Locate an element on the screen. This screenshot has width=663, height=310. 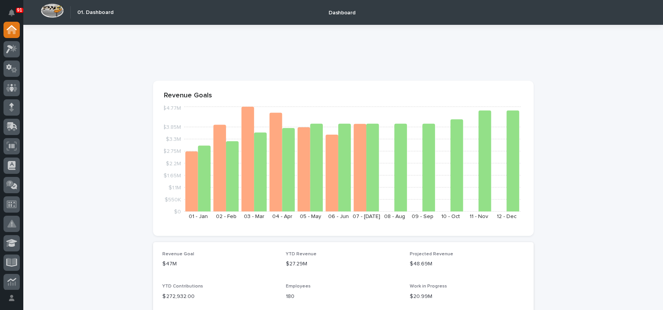
text: 10 - Oct is located at coordinates (451, 217).